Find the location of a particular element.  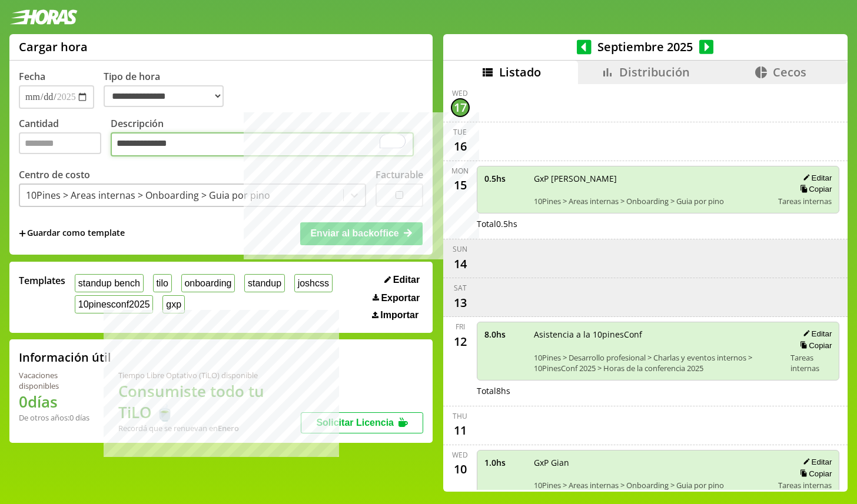

label: Tipo de hora is located at coordinates (168, 89).